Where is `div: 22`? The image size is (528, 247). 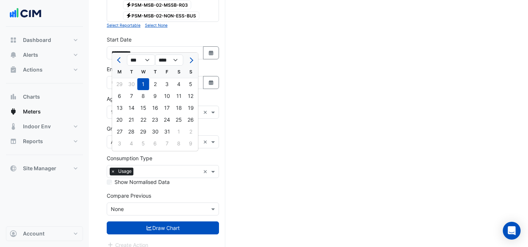 div: 22 is located at coordinates (143, 120).